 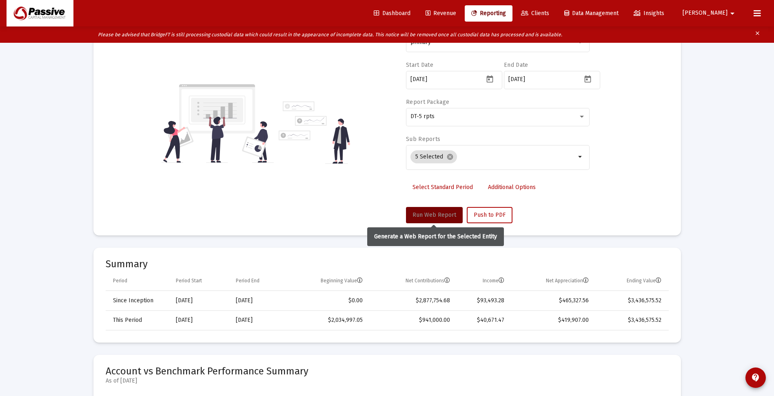 What do you see at coordinates (341, 281) in the screenshot?
I see `div: Beginning Value` at bounding box center [341, 281].